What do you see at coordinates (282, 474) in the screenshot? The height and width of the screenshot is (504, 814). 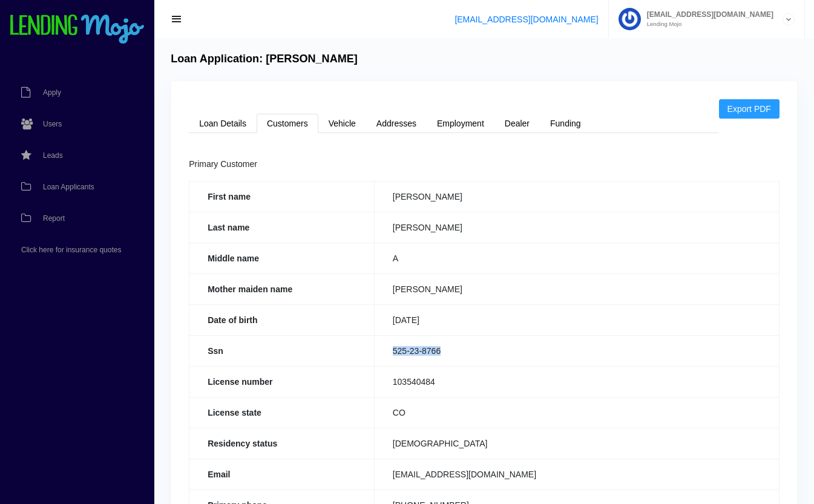 I see `th: Email` at bounding box center [282, 474].